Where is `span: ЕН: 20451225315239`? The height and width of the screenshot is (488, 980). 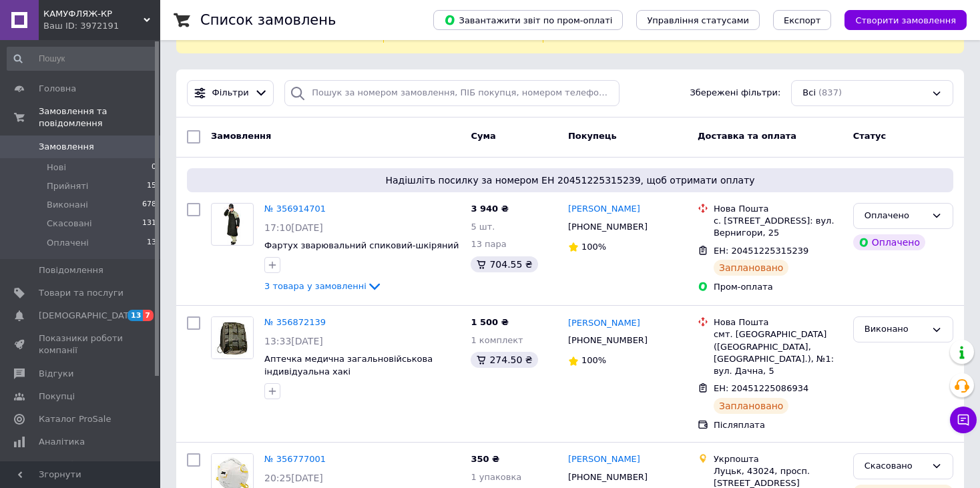
span: ЕН: 20451225315239 is located at coordinates (761, 251).